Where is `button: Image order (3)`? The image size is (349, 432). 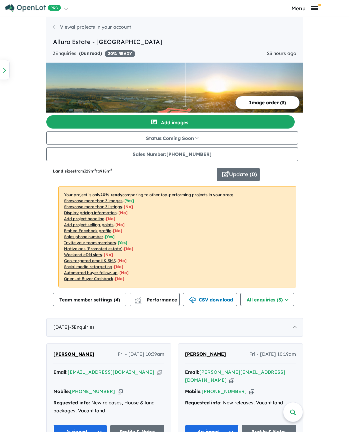
button: Image order (3) is located at coordinates (267, 103).